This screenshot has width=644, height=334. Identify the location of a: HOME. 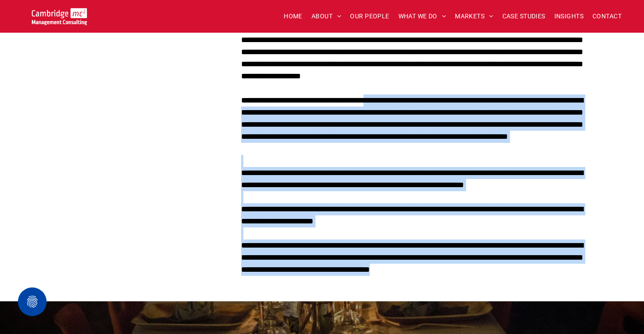
(293, 16).